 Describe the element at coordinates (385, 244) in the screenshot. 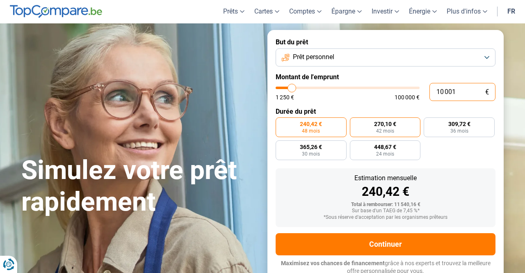

I see `button: Continuer` at that location.